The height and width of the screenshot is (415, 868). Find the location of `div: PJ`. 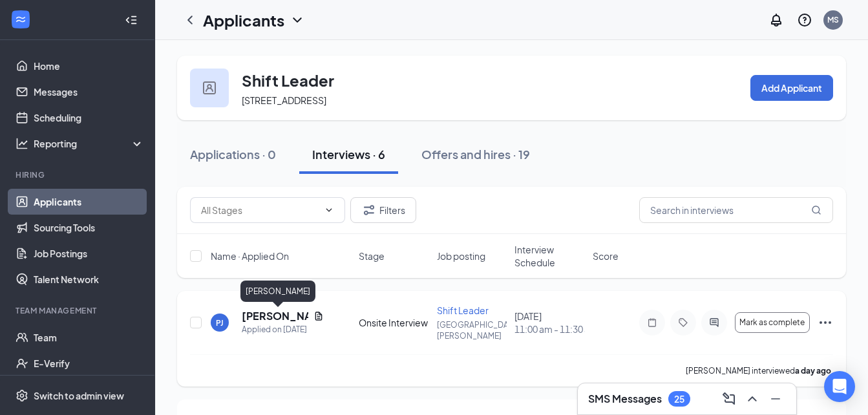

div: PJ is located at coordinates (220, 323).